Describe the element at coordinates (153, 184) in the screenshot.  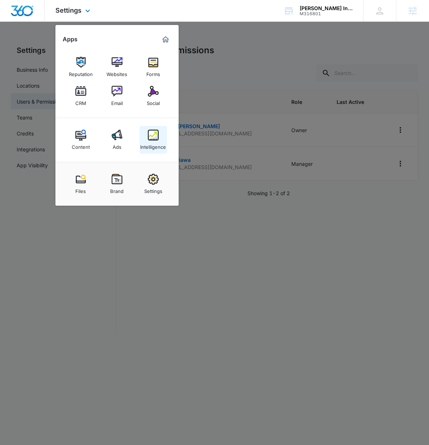
I see `a: Settings` at that location.